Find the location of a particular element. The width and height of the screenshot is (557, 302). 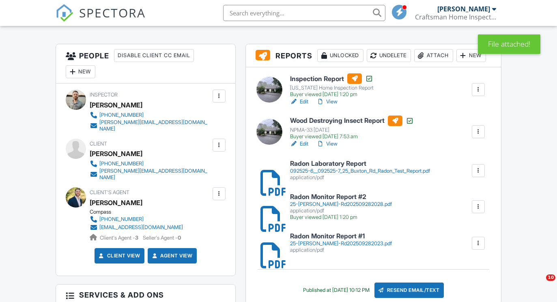

span: Inspector is located at coordinates (103, 94).